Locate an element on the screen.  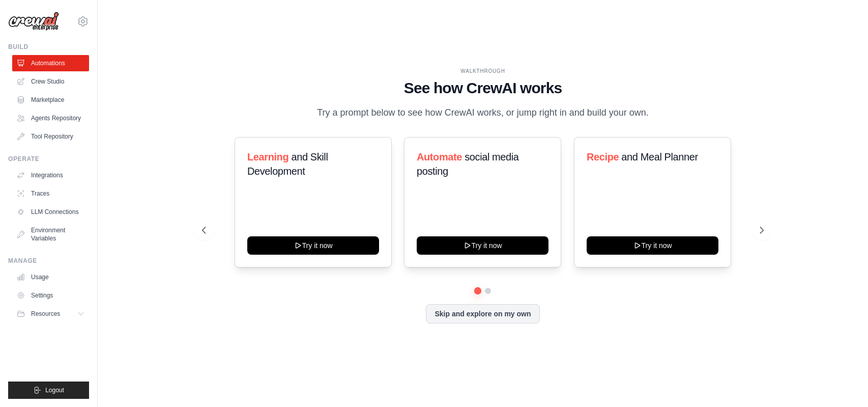
span: and Skill Development is located at coordinates (288, 164).